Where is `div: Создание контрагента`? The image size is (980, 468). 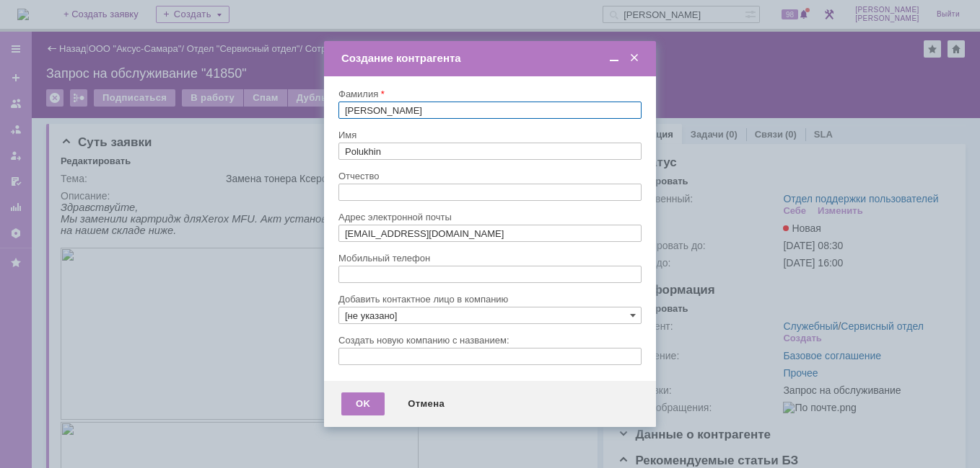
div: Создание контрагента is located at coordinates (491, 59).